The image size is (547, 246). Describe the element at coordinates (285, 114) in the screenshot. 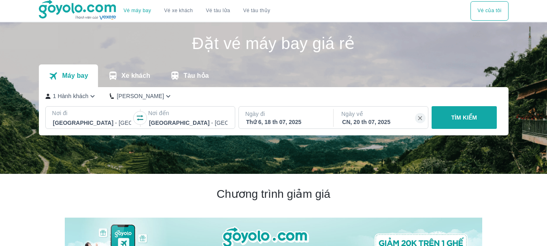

I see `p: Ngày đi` at that location.